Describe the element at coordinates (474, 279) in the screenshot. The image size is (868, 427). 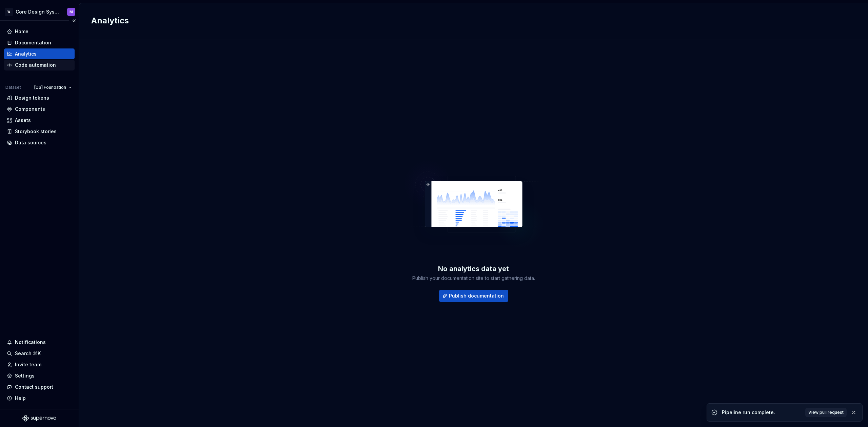
I see `div: Publish your documentation site to start gathering data.` at that location.